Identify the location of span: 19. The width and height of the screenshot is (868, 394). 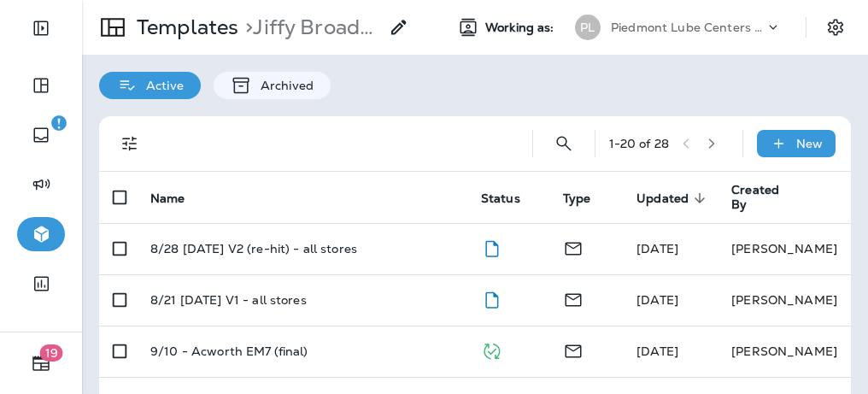
(51, 353).